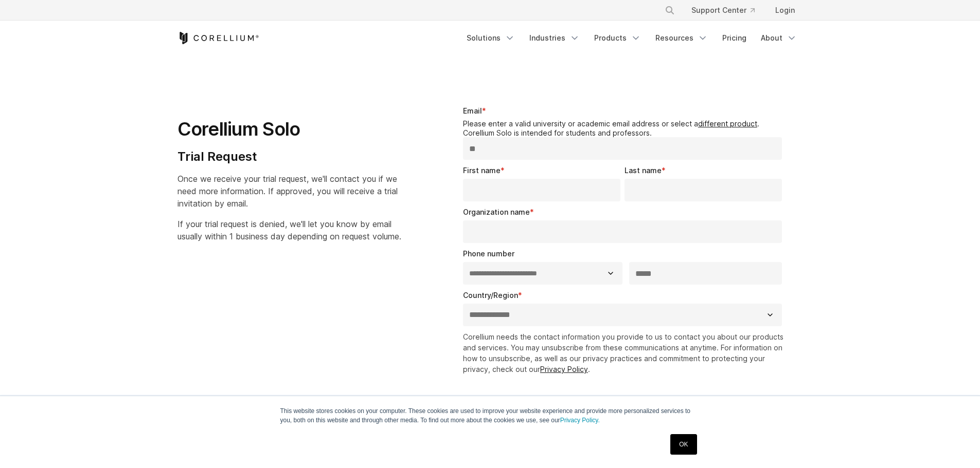  What do you see at coordinates (496, 212) in the screenshot?
I see `span: Organization name` at bounding box center [496, 212].